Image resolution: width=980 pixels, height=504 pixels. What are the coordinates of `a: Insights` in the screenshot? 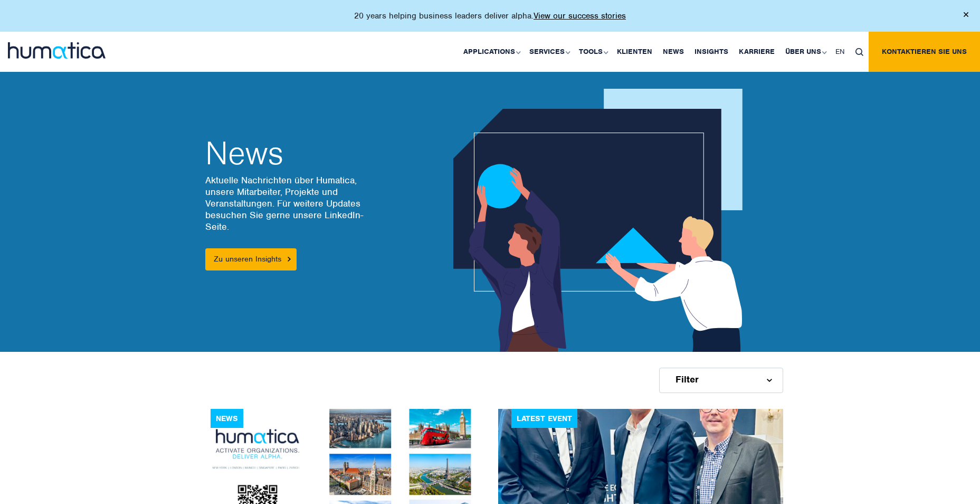 It's located at (712, 52).